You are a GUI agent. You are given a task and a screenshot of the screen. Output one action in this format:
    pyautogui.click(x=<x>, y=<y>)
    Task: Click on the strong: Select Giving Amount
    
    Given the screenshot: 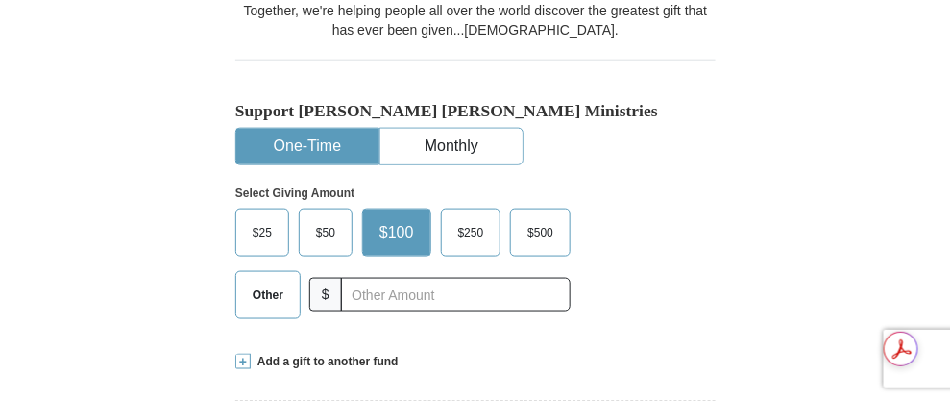 What is the action you would take?
    pyautogui.click(x=295, y=193)
    